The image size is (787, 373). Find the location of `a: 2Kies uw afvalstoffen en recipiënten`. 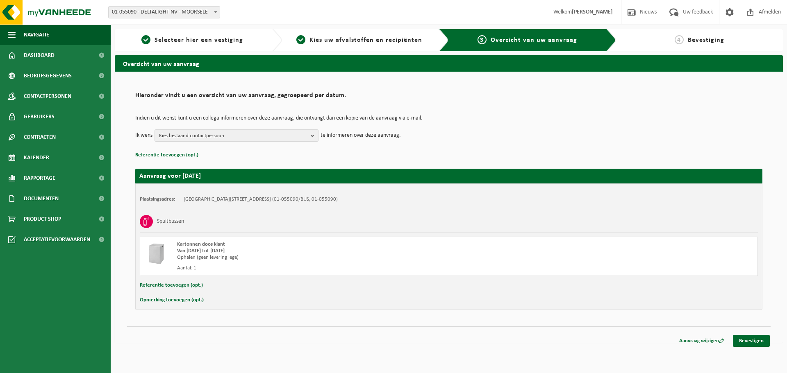

a: 2Kies uw afvalstoffen en recipiënten is located at coordinates (359, 40).